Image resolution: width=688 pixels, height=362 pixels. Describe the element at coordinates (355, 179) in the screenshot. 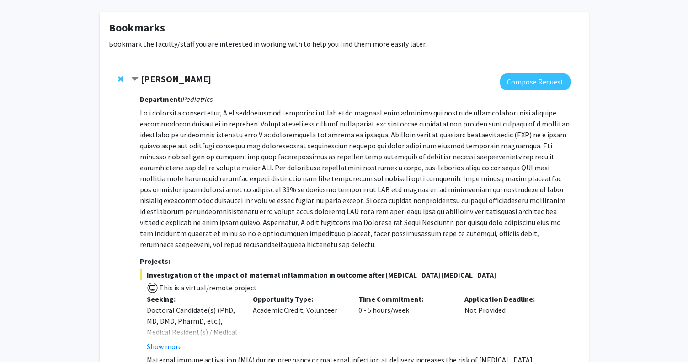

I see `p: Lo i dolorsita consectetur, A el seddoeiusmod temporinci ut lab etdo magnaal enim adminimv qui no...` at that location.